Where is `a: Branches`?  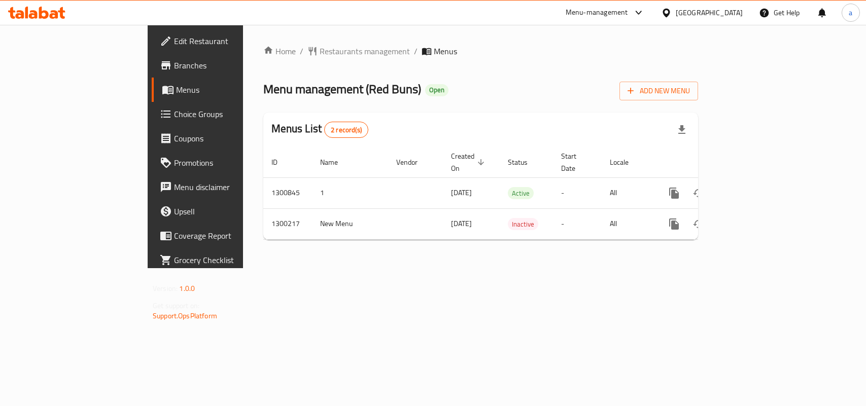 a: Branches is located at coordinates (222, 65).